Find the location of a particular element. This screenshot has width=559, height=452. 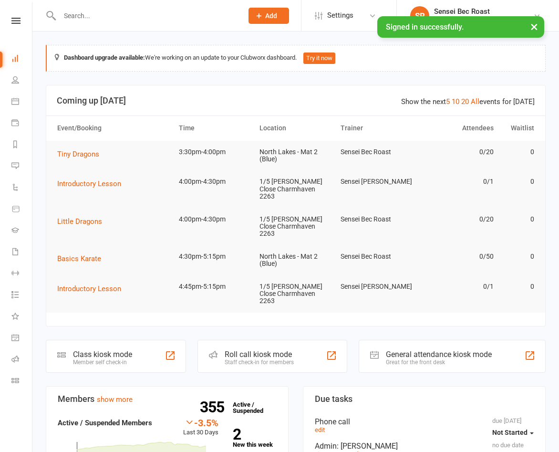

strong: 355 is located at coordinates (214, 407).